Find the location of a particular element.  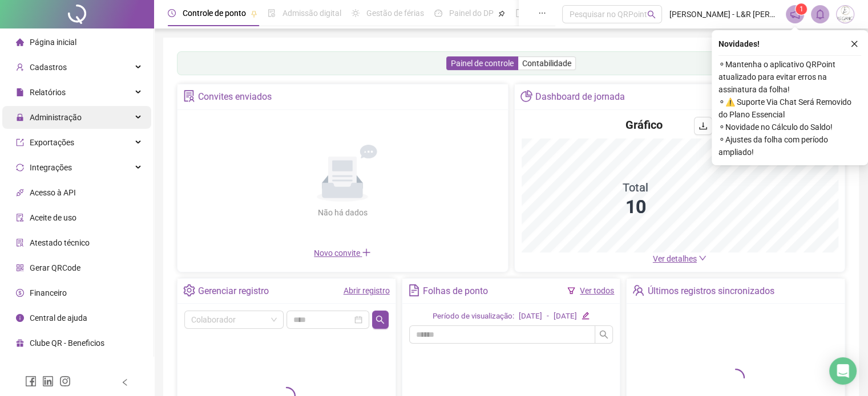

div: Convites enviados is located at coordinates (234, 97).